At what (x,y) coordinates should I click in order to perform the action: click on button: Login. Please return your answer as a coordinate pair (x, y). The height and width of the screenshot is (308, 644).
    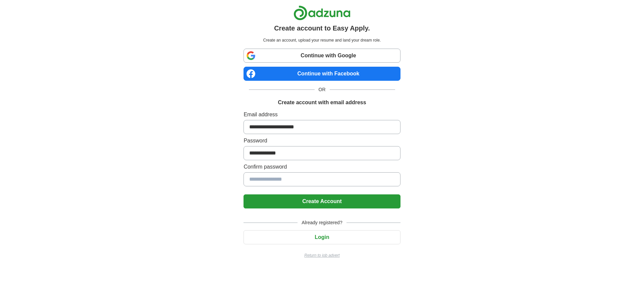
    Looking at the image, I should click on (322, 237).